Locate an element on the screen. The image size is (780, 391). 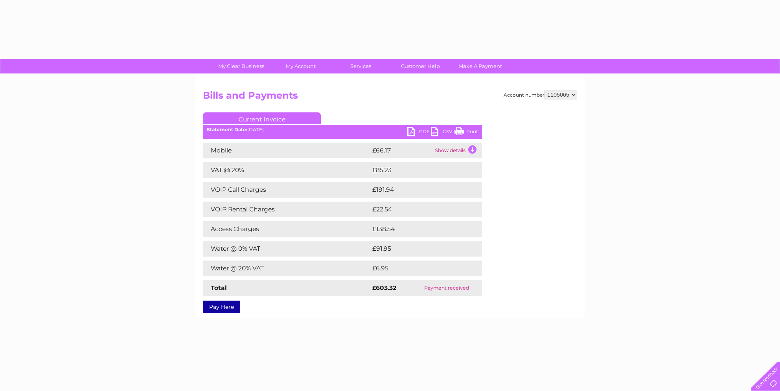
td: Water @ 20% VAT is located at coordinates (286, 268).